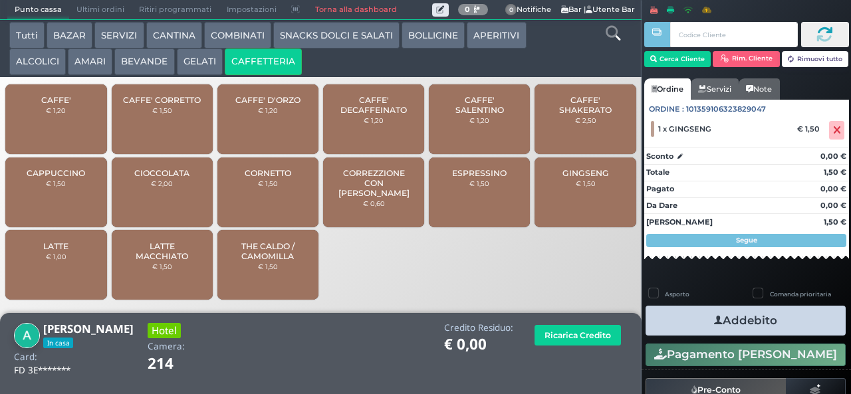 Image resolution: width=851 pixels, height=394 pixels. What do you see at coordinates (166, 346) in the screenshot?
I see `h4: Camera:` at bounding box center [166, 346].